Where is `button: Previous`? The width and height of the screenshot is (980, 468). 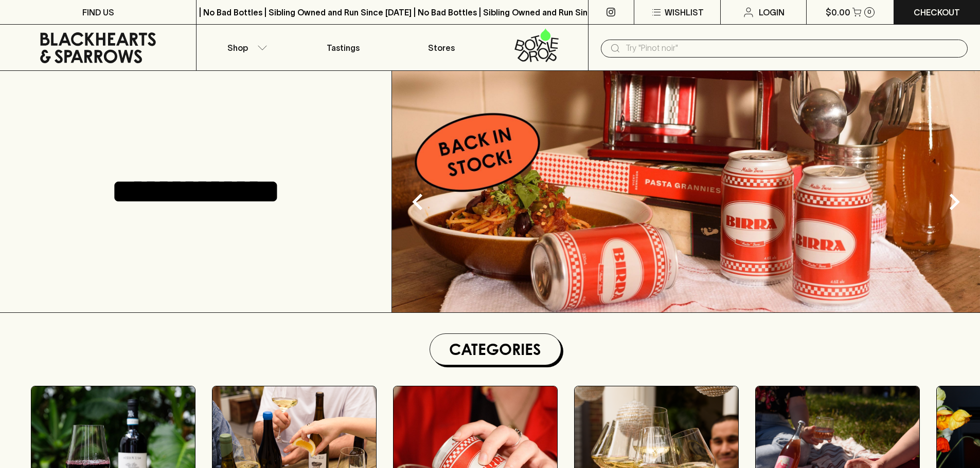
button: Previous is located at coordinates (418, 202).